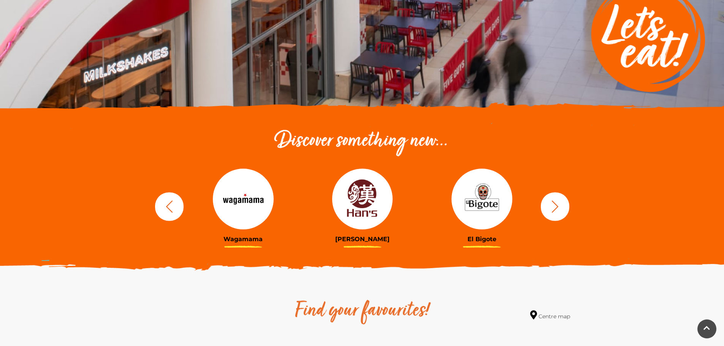  What do you see at coordinates (550, 315) in the screenshot?
I see `a: Centre map` at bounding box center [550, 315].